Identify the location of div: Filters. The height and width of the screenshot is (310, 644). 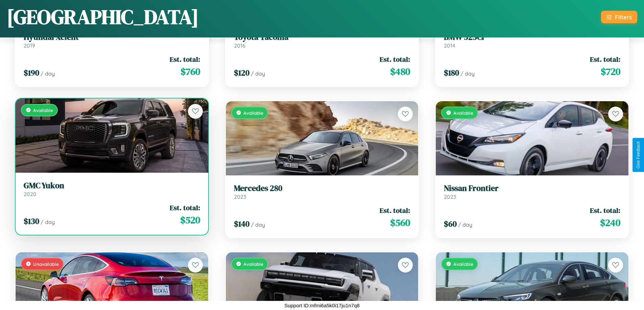
(623, 17).